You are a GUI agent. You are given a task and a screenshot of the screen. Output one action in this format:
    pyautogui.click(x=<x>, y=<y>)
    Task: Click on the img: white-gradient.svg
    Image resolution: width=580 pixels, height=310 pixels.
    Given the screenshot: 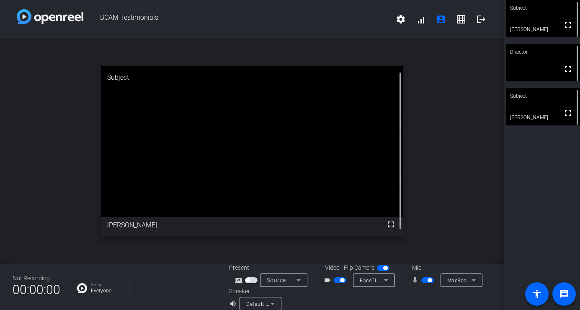 What is the action you would take?
    pyautogui.click(x=50, y=16)
    